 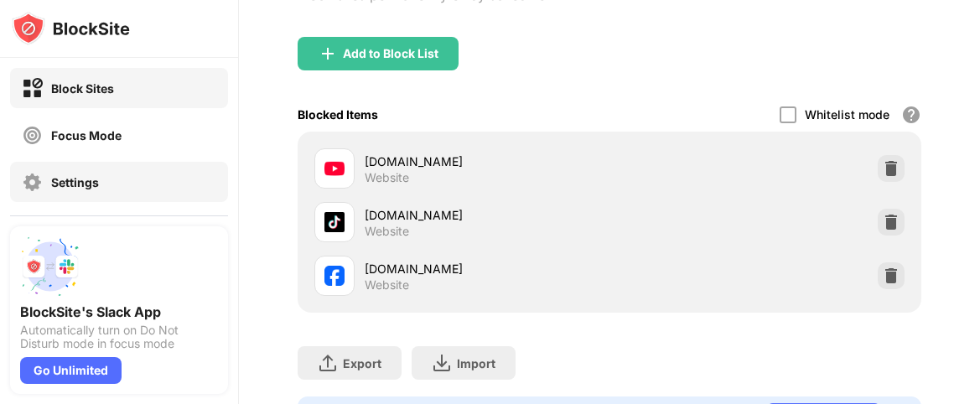 I want to click on div: Automatically turn on Do Not Disturb mode in focus mode, so click(x=119, y=336).